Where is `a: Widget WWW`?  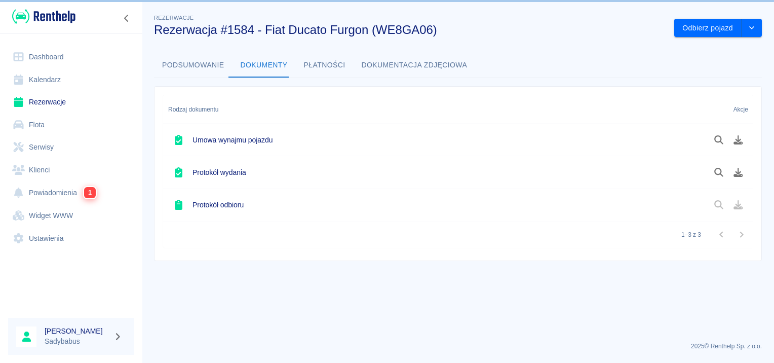
a: Widget WWW is located at coordinates (71, 215).